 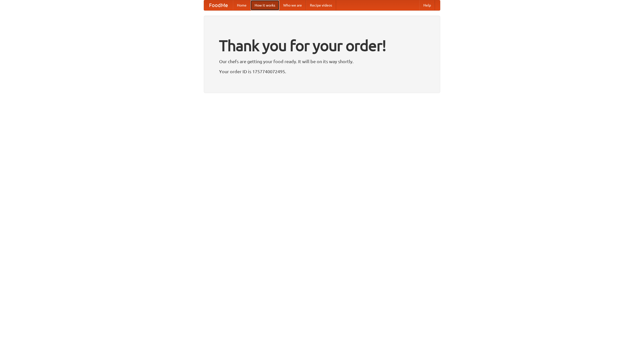 What do you see at coordinates (322, 62) in the screenshot?
I see `p: Our chefs are getting your food ready. It will be on its way shortly.` at bounding box center [322, 62].